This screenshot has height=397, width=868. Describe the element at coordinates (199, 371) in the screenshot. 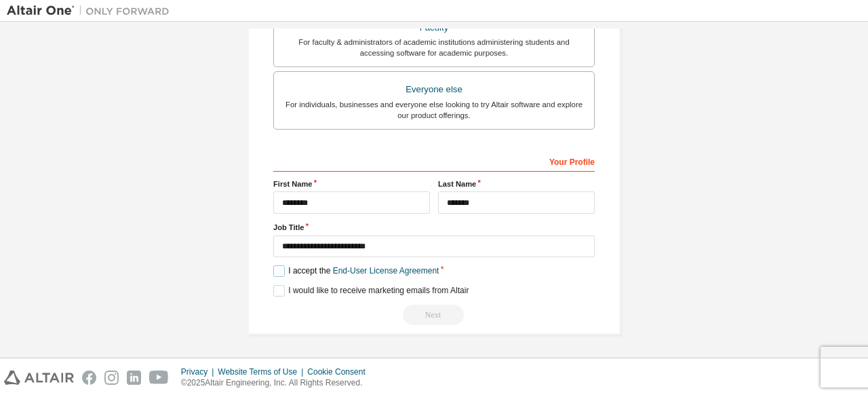

I see `div: Privacy` at that location.